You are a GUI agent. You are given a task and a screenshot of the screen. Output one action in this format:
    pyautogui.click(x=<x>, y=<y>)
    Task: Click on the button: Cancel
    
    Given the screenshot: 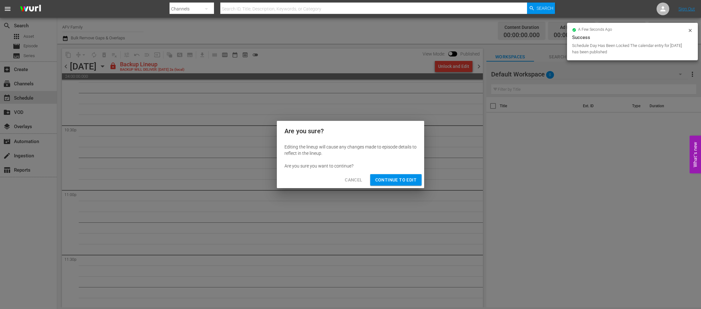 What is the action you would take?
    pyautogui.click(x=353, y=180)
    